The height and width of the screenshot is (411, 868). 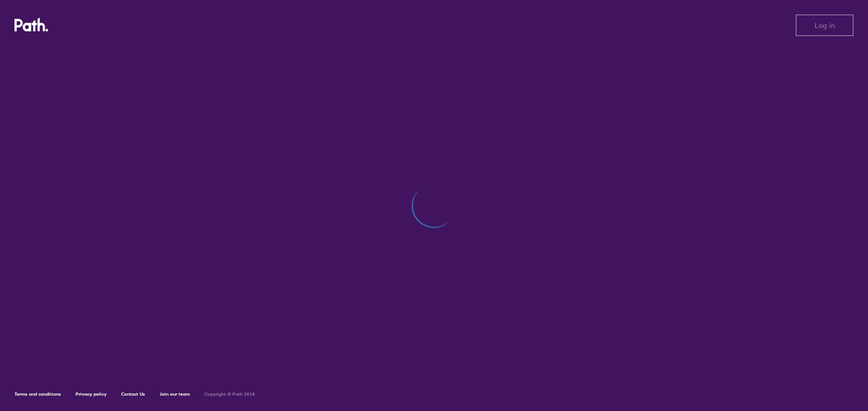 What do you see at coordinates (824, 25) in the screenshot?
I see `span: Log in` at bounding box center [824, 25].